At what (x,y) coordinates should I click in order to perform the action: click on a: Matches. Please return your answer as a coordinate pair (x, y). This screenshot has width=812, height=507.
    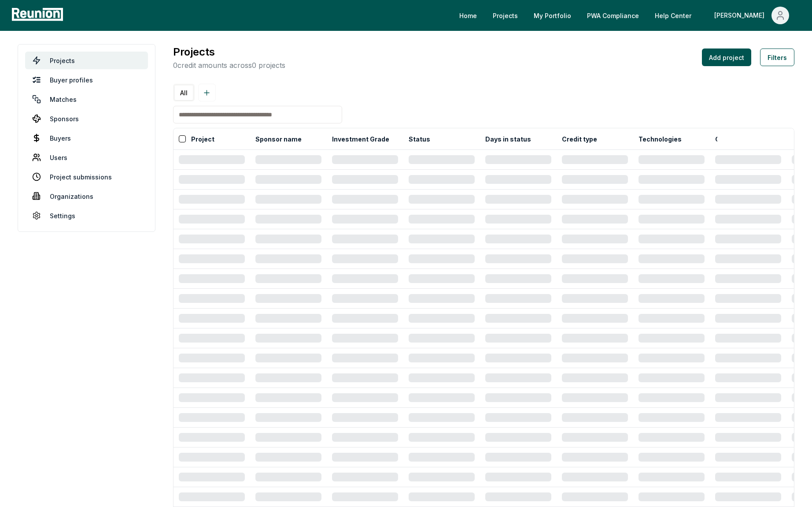
    Looking at the image, I should click on (87, 99).